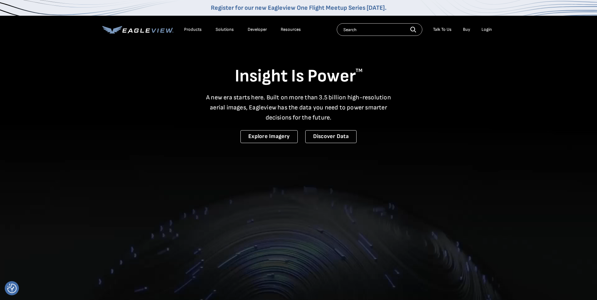 Image resolution: width=597 pixels, height=300 pixels. I want to click on a: Buy, so click(467, 30).